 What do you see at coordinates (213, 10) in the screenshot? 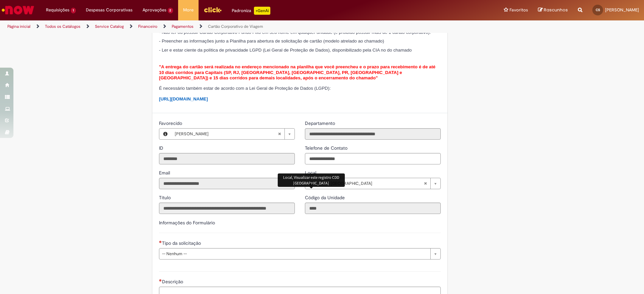
I see `img: click_logo_yellow_360x200.png` at bounding box center [213, 10].